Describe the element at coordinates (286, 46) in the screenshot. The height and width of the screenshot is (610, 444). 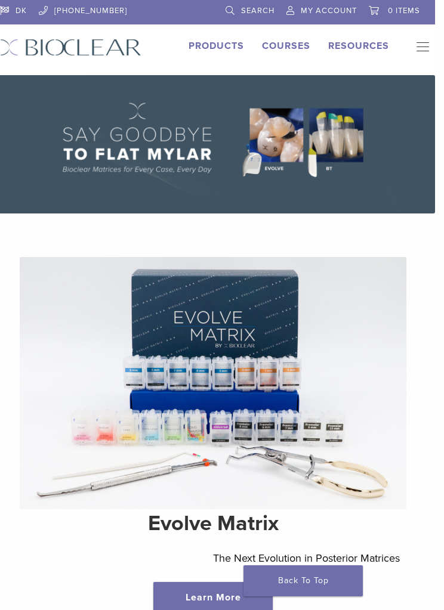
I see `a: Courses` at that location.